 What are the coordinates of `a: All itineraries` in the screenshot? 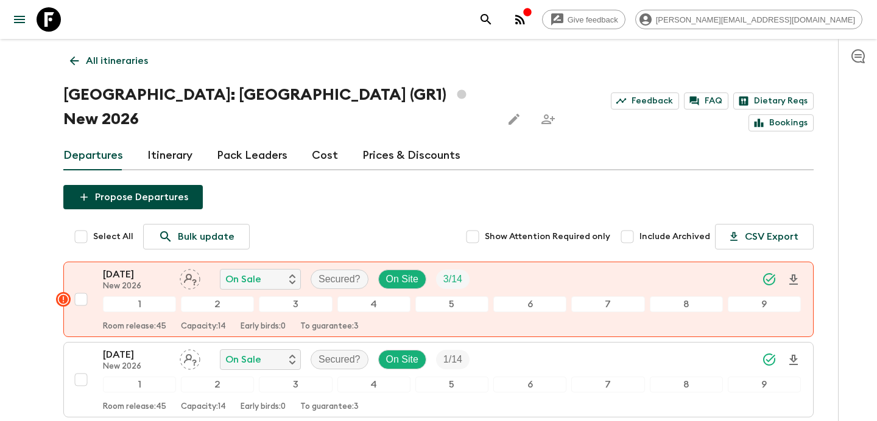 It's located at (109, 61).